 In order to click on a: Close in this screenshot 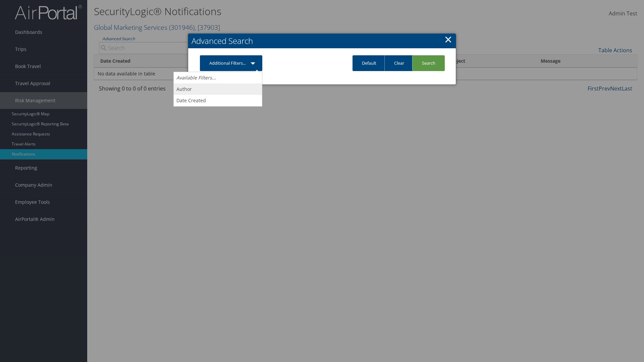, I will do `click(448, 39)`.